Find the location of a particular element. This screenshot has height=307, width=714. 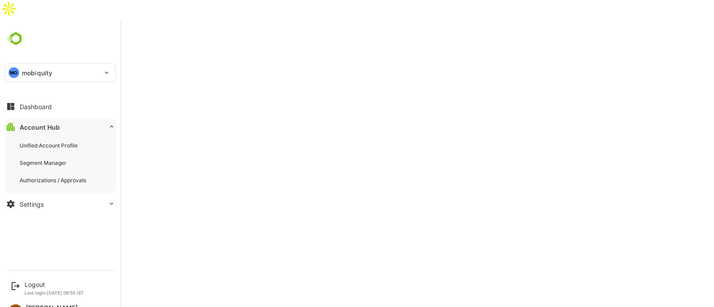

div: MOmobiquity is located at coordinates (60, 73).